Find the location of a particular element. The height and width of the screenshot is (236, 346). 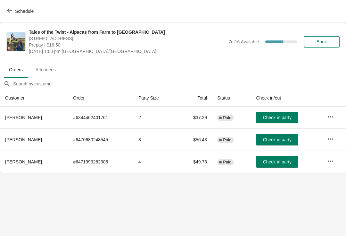

td: $37.29 is located at coordinates (195, 117).